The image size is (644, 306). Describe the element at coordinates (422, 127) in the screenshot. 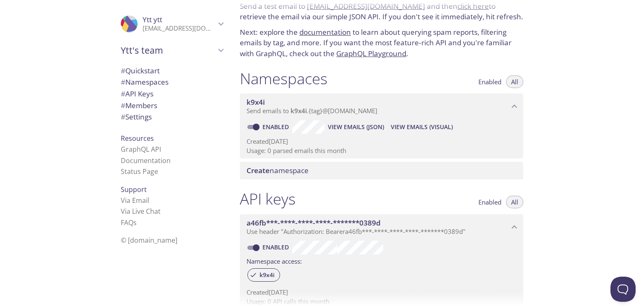

I see `span: View Emails (Visual)` at that location.